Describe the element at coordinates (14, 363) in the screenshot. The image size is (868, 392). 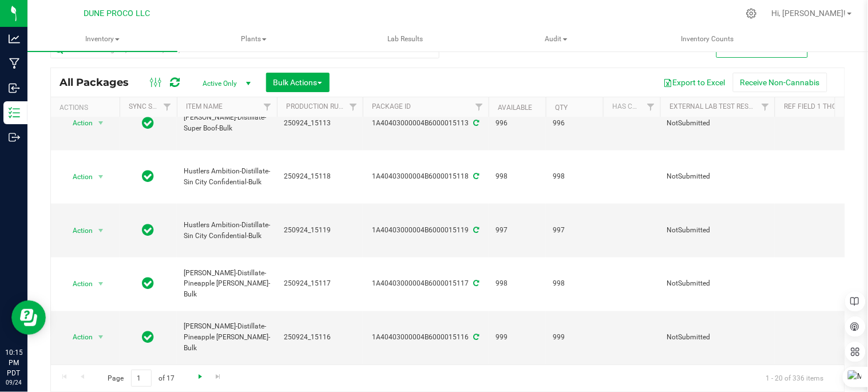
I see `p: 10:15 PM PDT` at that location.